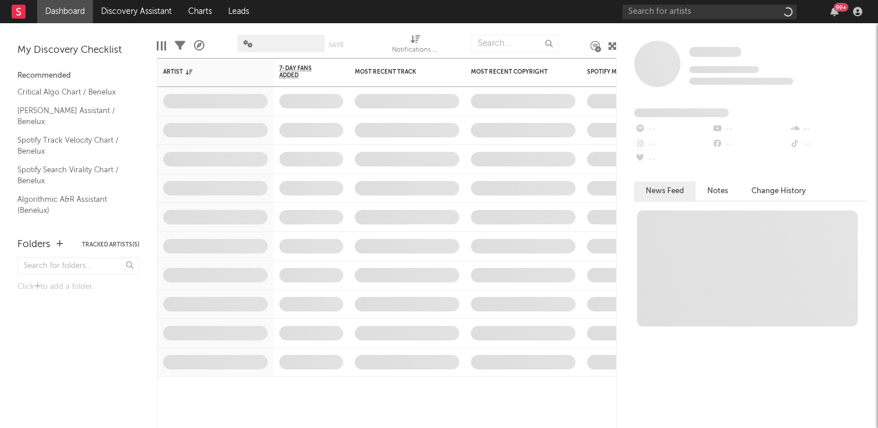 This screenshot has height=428, width=878. I want to click on div: My Discovery Checklist, so click(78, 51).